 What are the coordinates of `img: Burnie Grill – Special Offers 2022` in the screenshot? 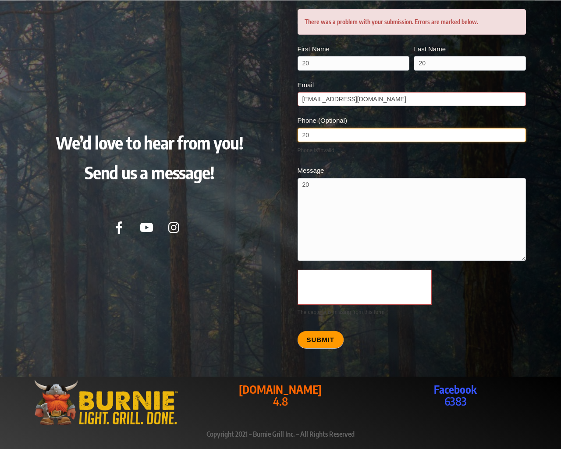 It's located at (92, 66).